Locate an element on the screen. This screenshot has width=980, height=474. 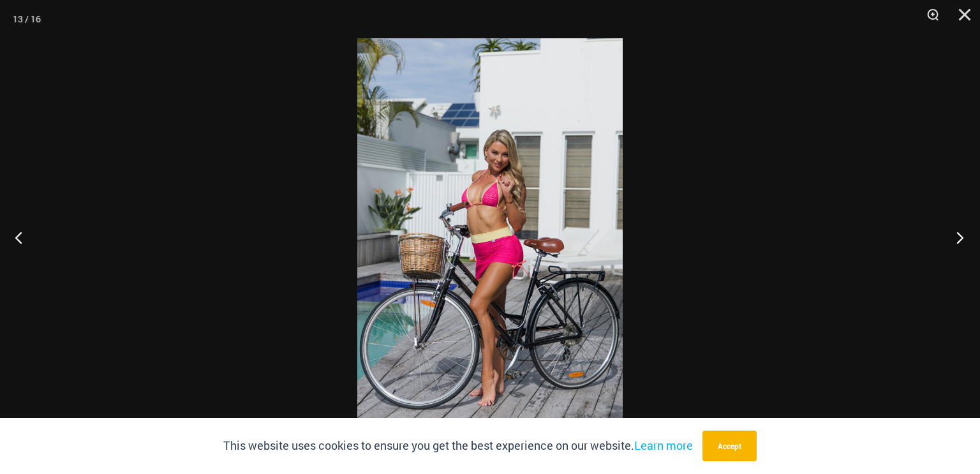
a: Learn more is located at coordinates (664, 446).